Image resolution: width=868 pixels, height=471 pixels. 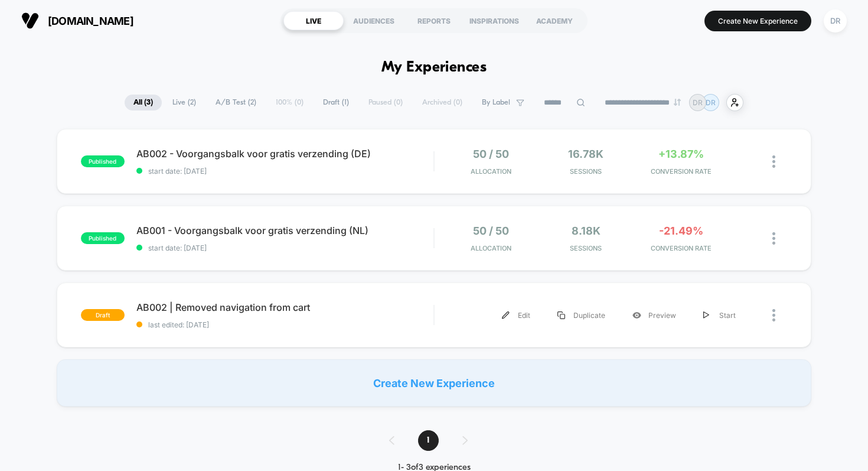 I want to click on span: 8.18k, so click(x=585, y=231).